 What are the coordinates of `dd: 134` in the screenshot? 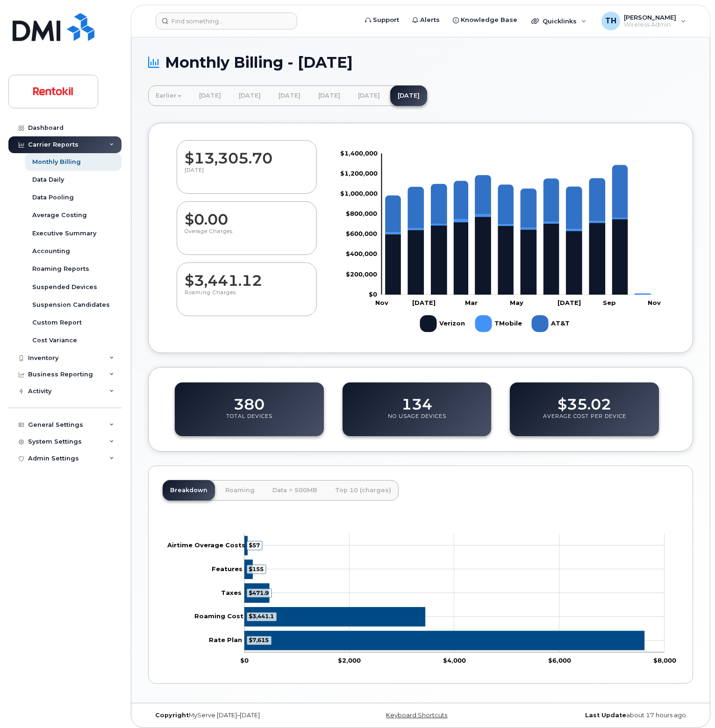 It's located at (417, 400).